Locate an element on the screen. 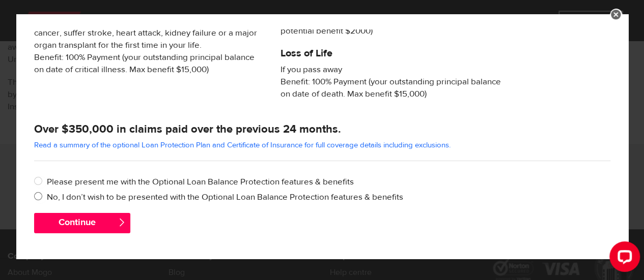  input: No, I don’t wish to be presented with the Optional Loan Balance Protection features & benefits is located at coordinates (40, 198).